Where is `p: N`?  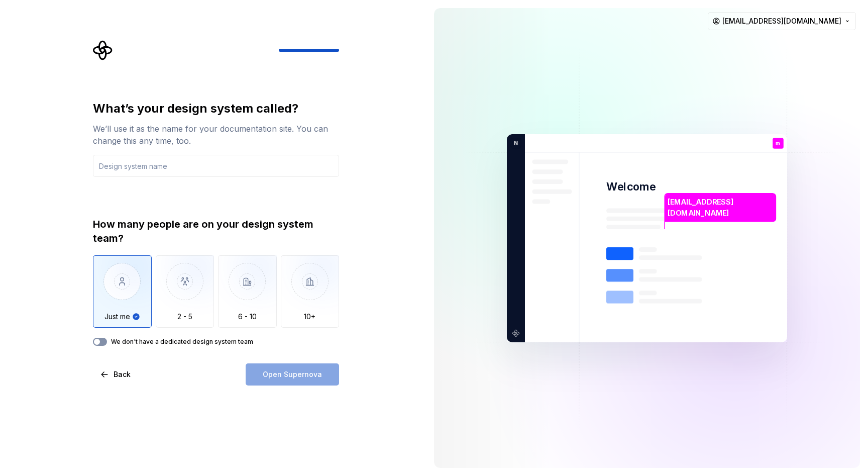
p: N is located at coordinates (513, 142).